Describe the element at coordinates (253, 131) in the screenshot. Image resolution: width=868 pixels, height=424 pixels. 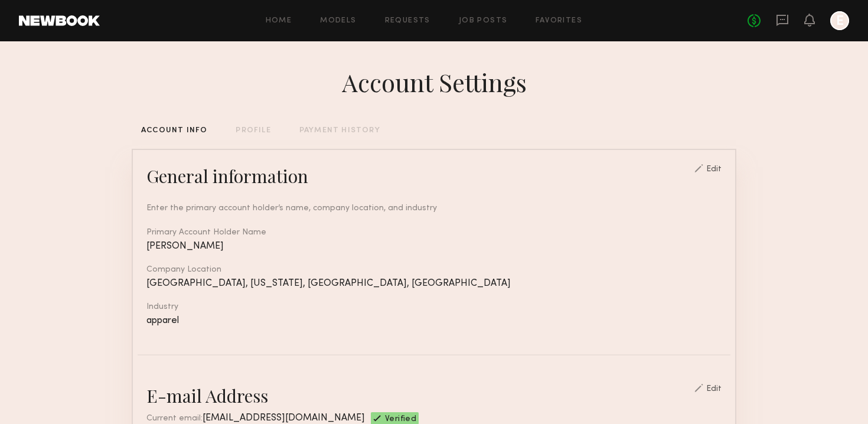
I see `div: PROFILE` at that location.